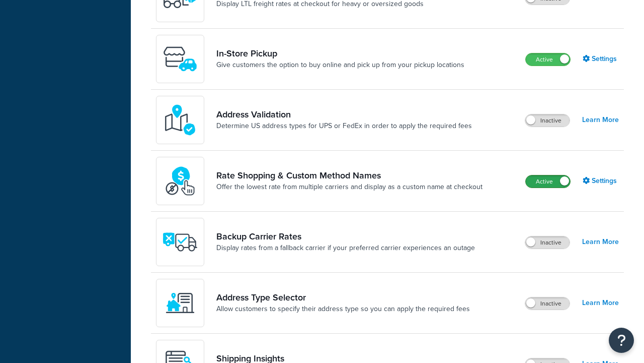 This screenshot has height=363, width=644. What do you see at coordinates (346, 237) in the screenshot?
I see `a: Backup Carrier Rates` at bounding box center [346, 237].